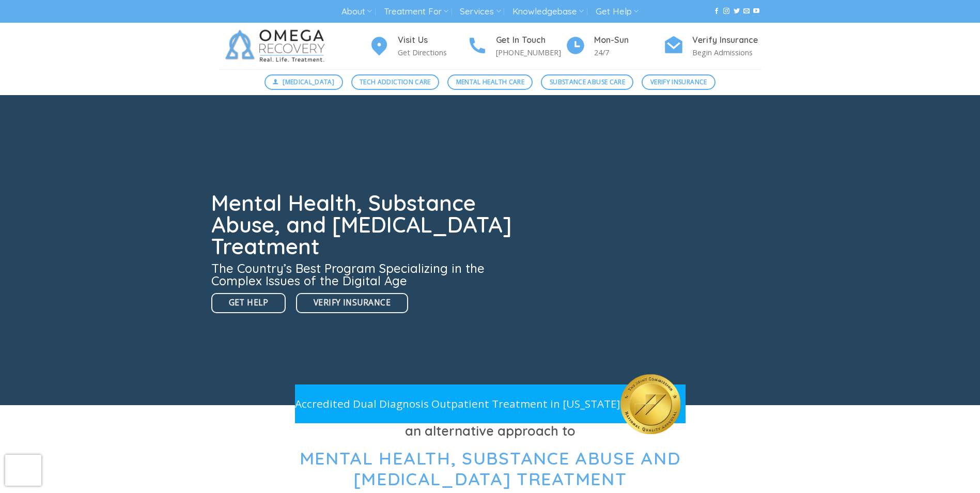 The width and height of the screenshot is (980, 493). Describe the element at coordinates (726, 12) in the screenshot. I see `a: Follow on Instagram` at that location.